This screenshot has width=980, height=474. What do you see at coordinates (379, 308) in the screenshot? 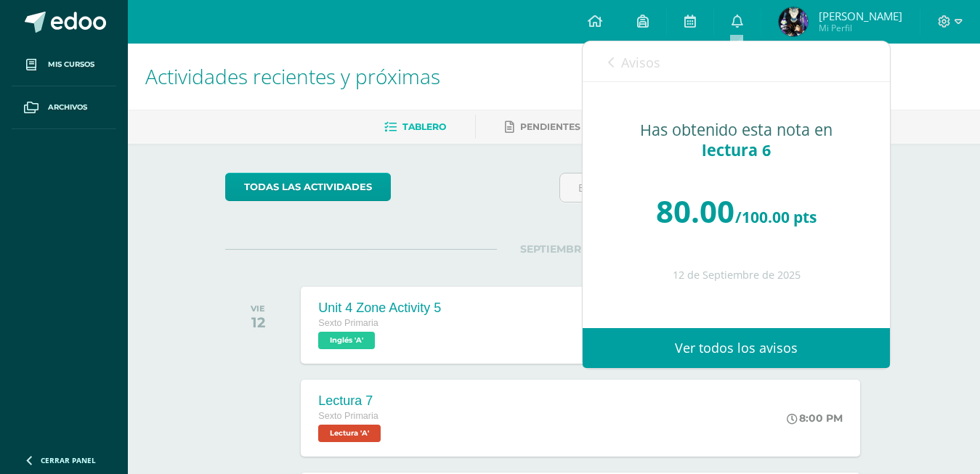
I see `div: Unit 4 Zone Activity 5` at bounding box center [379, 308].